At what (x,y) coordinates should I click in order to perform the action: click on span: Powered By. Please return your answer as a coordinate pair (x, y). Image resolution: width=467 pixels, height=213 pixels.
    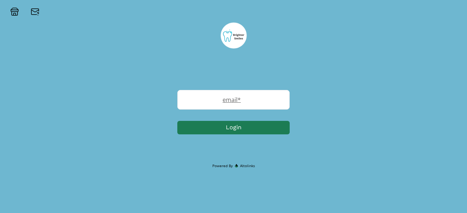
    Looking at the image, I should click on (223, 166).